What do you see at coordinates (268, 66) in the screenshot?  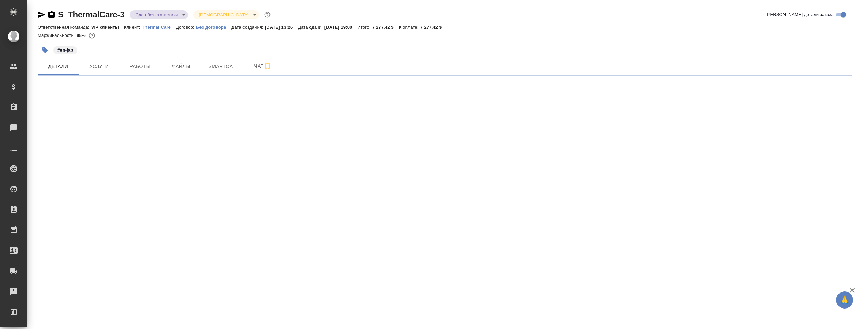 I see `svg: Подписаться` at bounding box center [268, 66].